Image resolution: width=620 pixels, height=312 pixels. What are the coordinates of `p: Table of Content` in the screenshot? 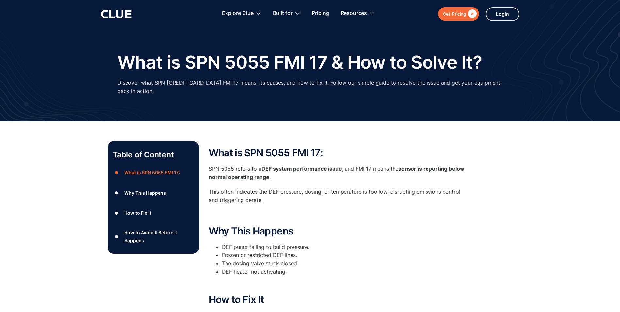 It's located at (153, 155).